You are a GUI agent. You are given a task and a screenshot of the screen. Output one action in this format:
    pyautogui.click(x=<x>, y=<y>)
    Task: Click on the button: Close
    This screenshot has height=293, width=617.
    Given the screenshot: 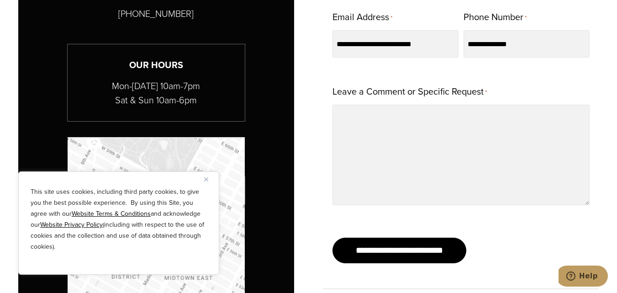 What is the action you would take?
    pyautogui.click(x=210, y=179)
    